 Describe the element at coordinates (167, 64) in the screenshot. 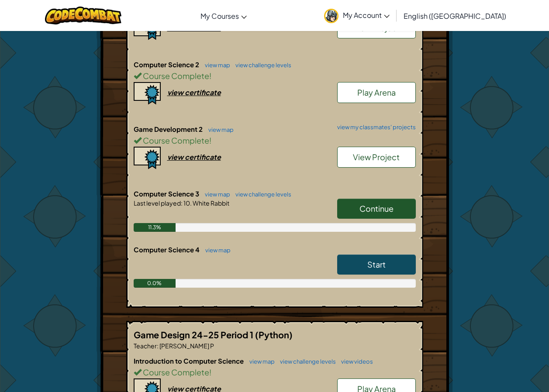

I see `span: Computer Science 2` at that location.